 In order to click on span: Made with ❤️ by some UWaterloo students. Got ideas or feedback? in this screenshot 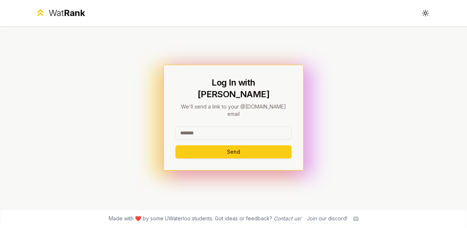, I will do `click(205, 219)`.